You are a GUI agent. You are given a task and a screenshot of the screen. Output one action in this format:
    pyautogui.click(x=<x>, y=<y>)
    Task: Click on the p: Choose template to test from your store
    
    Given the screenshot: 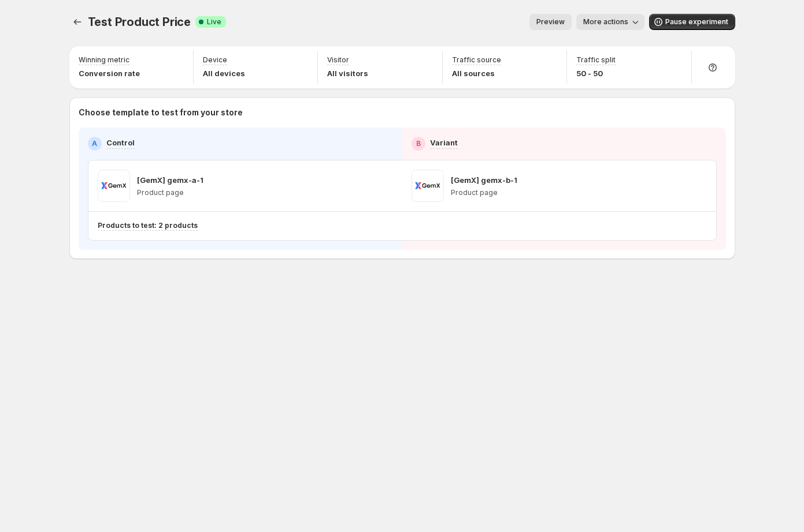 What is the action you would take?
    pyautogui.click(x=402, y=112)
    